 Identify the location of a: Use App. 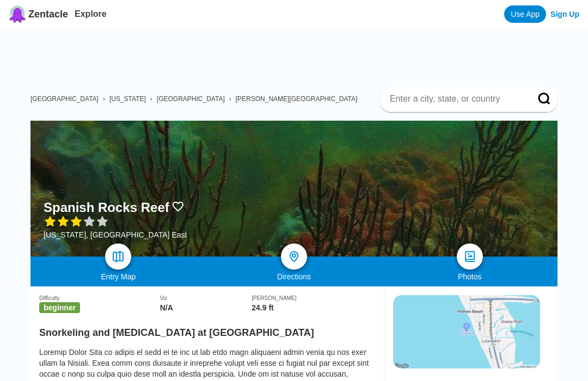
(525, 14).